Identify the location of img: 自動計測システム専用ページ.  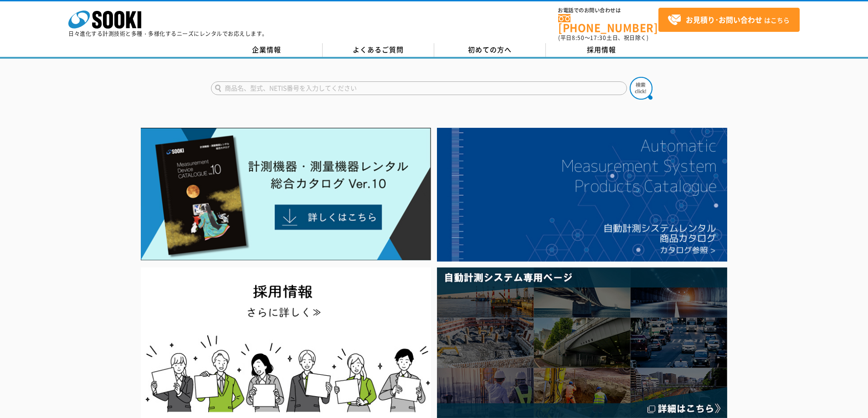
(582, 343).